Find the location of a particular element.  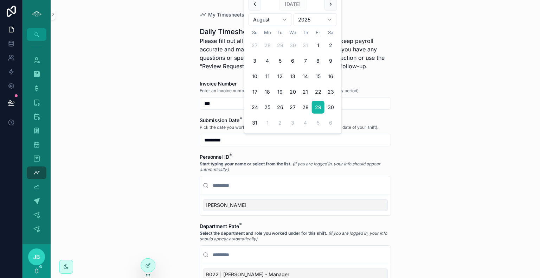

button: Today, Friday, August 29th, 2025, selected is located at coordinates (318, 107).